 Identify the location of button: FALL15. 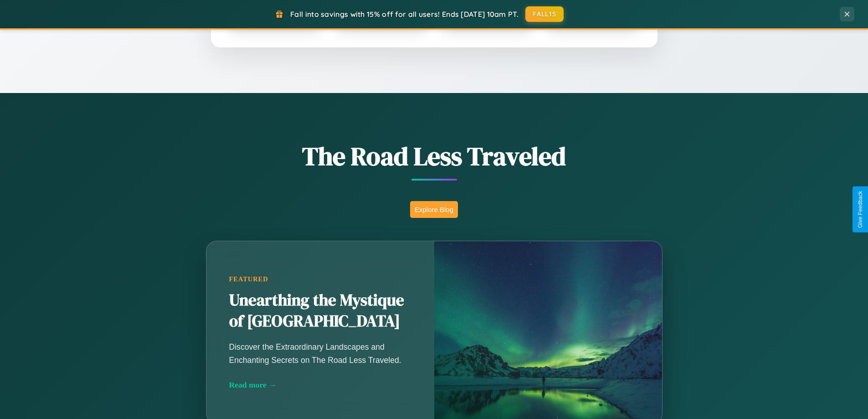
(544, 14).